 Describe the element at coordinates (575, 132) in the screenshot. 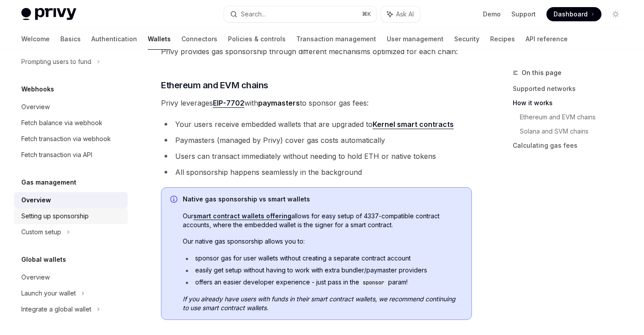

I see `a: Solana and SVM chains` at that location.